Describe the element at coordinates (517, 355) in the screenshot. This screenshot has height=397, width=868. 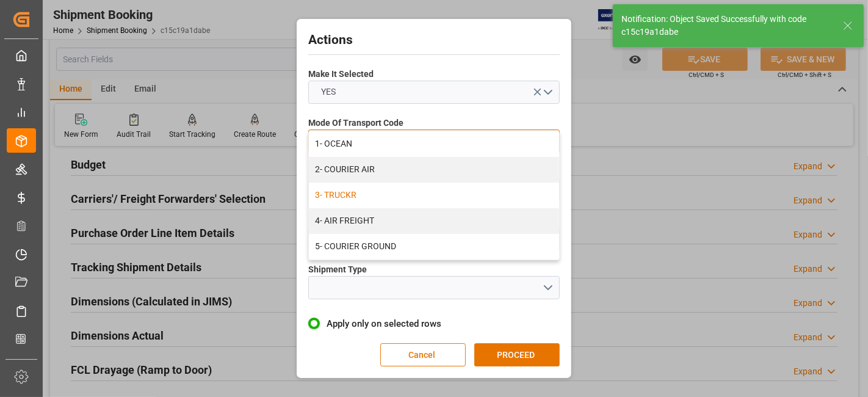
I see `button: PROCEED` at that location.